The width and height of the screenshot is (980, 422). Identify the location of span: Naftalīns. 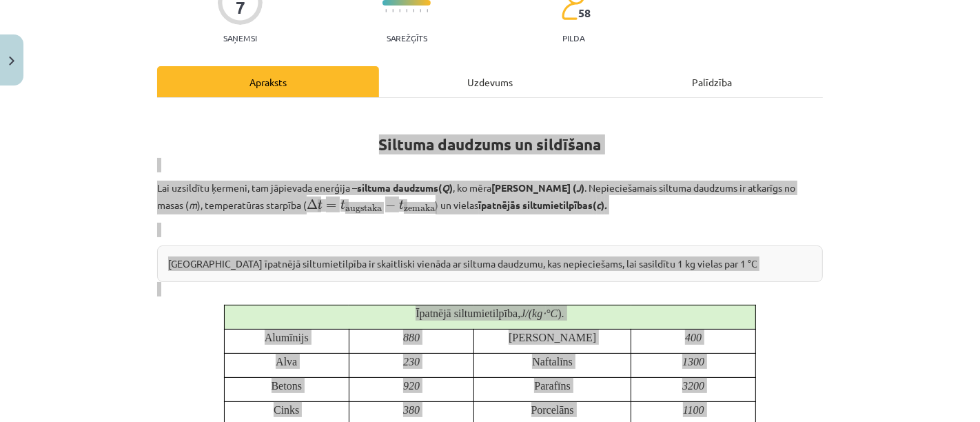
(553, 361).